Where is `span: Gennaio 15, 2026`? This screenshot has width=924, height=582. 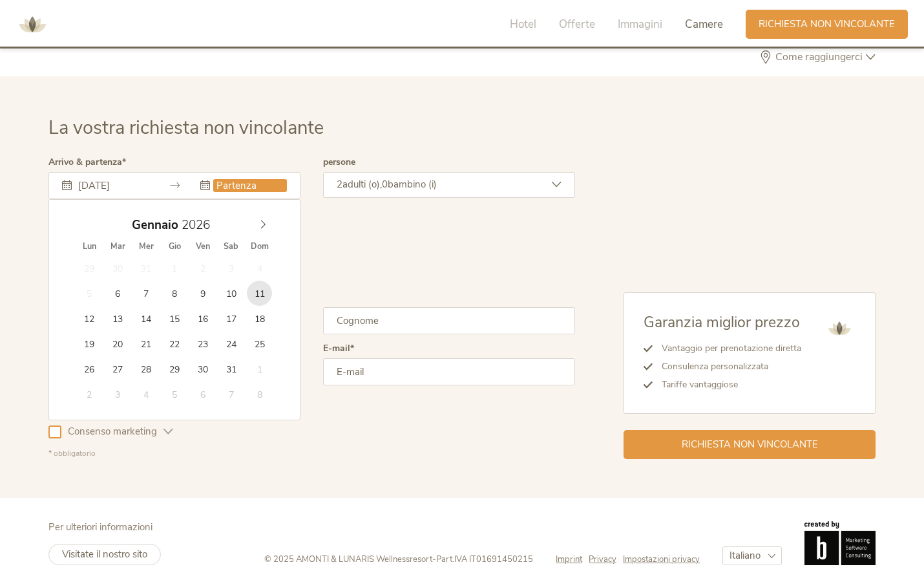 span: Gennaio 15, 2026 is located at coordinates (174, 318).